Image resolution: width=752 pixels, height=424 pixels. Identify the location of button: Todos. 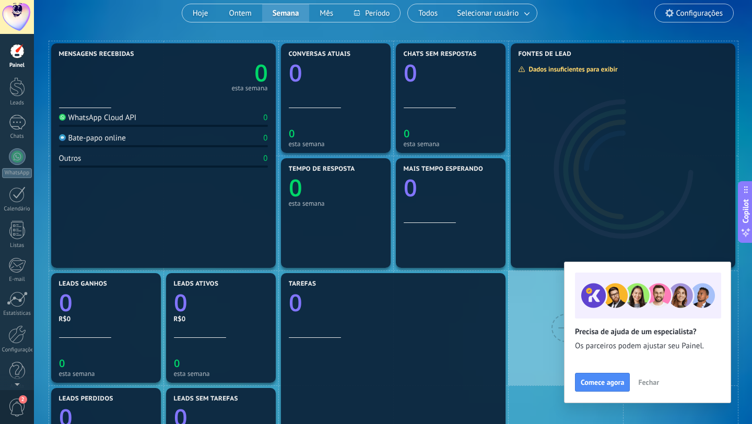
(428, 13).